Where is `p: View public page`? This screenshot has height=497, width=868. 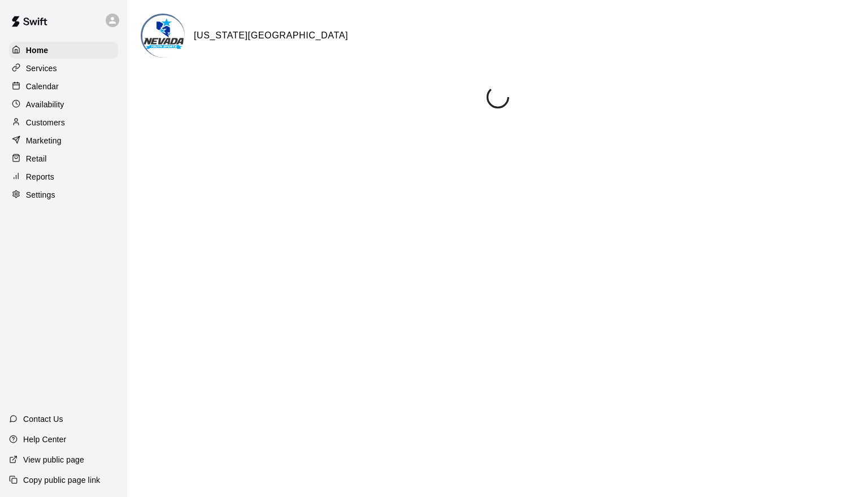 p: View public page is located at coordinates (54, 459).